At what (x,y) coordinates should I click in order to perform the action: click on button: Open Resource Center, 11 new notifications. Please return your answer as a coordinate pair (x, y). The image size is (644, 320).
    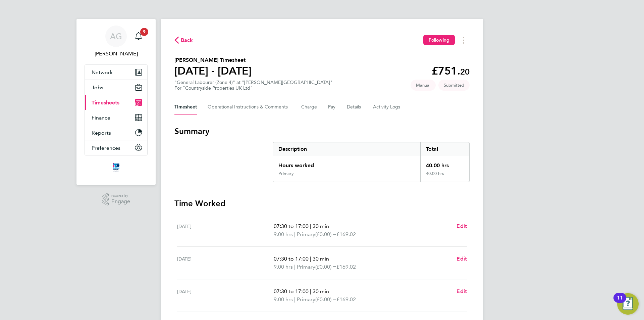
    Looking at the image, I should click on (628, 304).